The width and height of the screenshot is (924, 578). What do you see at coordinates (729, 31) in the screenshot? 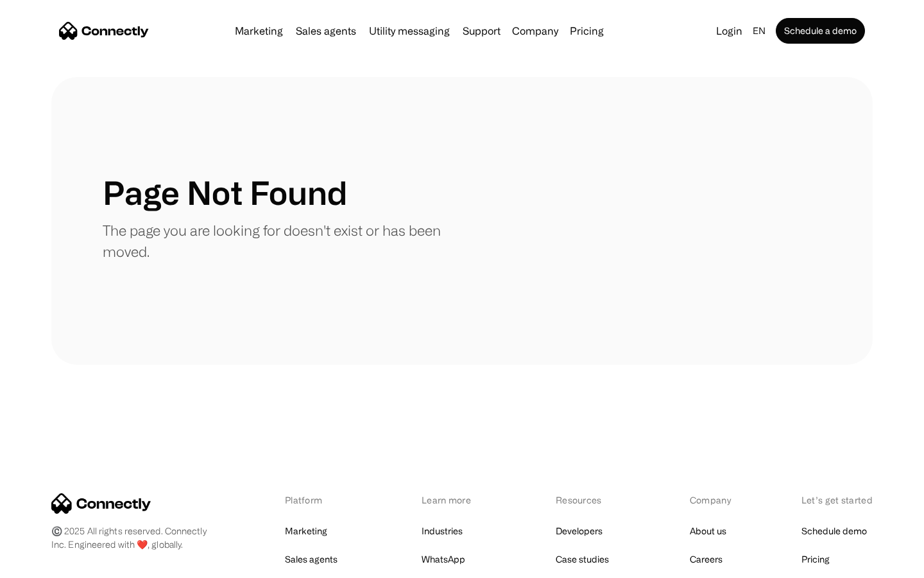
I see `a: Login` at bounding box center [729, 31].